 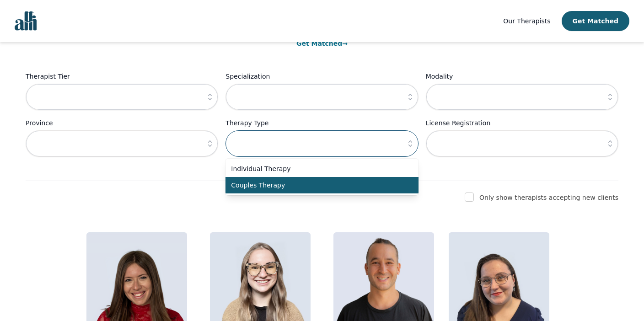 I want to click on span: Individual Therapy, so click(x=316, y=169).